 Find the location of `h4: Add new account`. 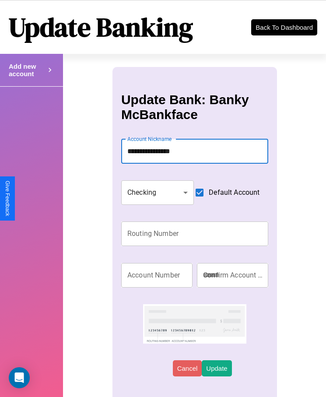

h4: Add new account is located at coordinates (27, 70).